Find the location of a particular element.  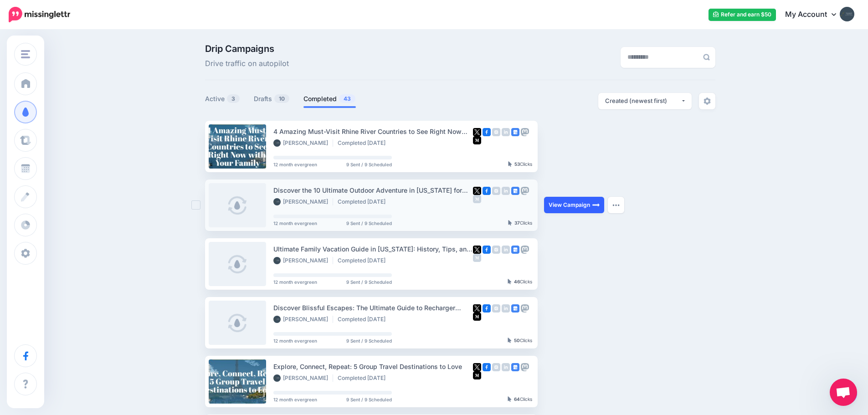

span: 43 is located at coordinates (347, 98).